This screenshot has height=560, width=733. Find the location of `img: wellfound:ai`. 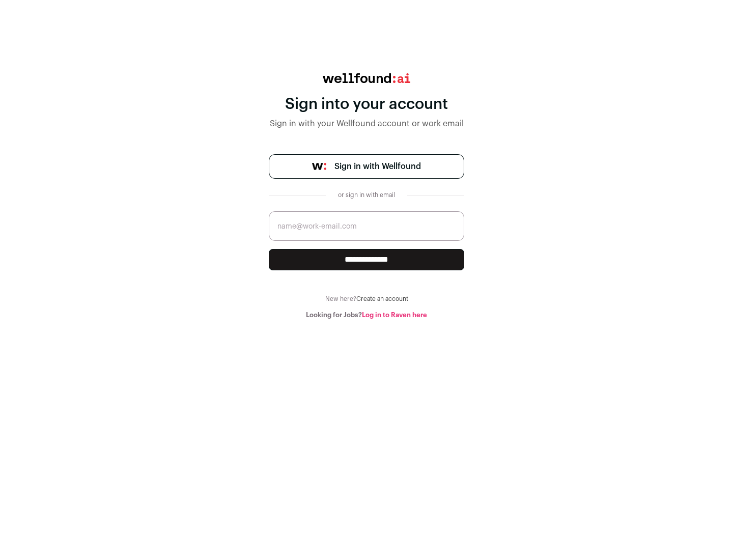

img: wellfound:ai is located at coordinates (367, 78).